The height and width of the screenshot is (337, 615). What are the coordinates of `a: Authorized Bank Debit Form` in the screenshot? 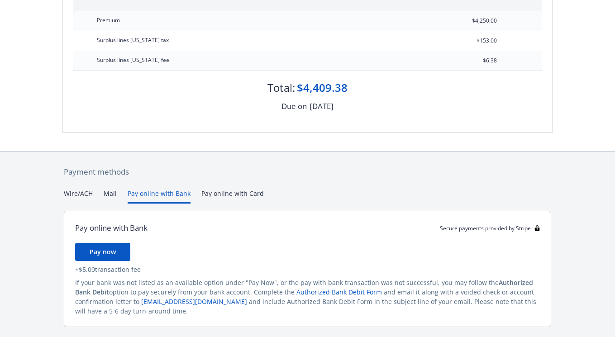 It's located at (339, 292).